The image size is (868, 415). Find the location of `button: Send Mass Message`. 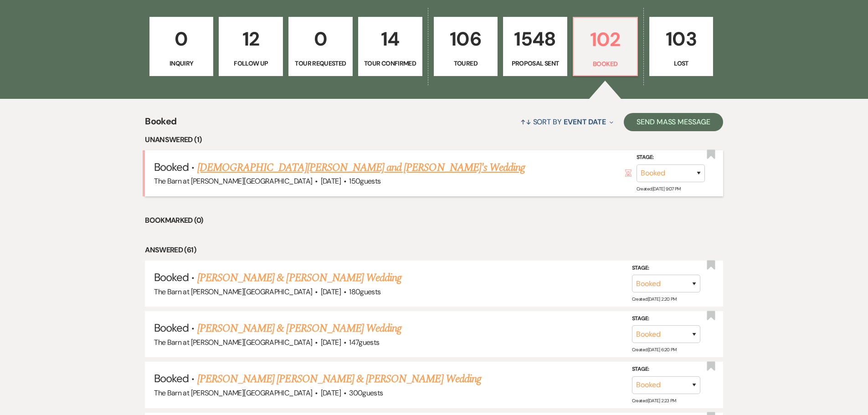

button: Send Mass Message is located at coordinates (673, 122).